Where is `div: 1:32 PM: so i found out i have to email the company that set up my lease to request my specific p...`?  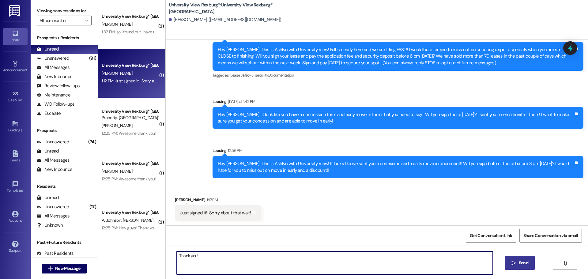
div: 1:32 PM: so i found out i have to email the company that set up my lease to request my specific p... is located at coordinates (322, 32).